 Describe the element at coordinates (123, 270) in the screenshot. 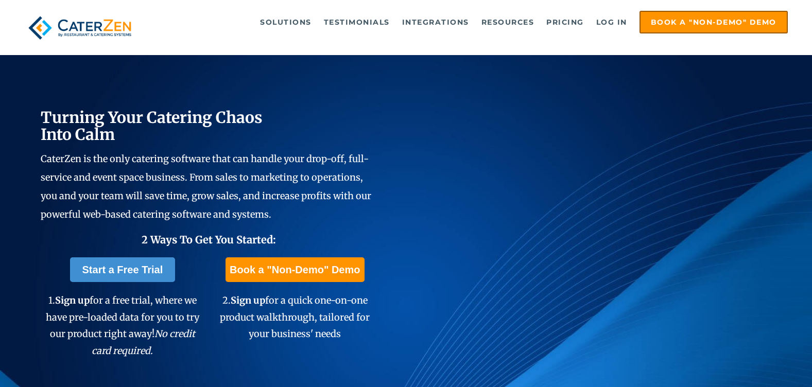

I see `a: Start a Free Trial` at that location.